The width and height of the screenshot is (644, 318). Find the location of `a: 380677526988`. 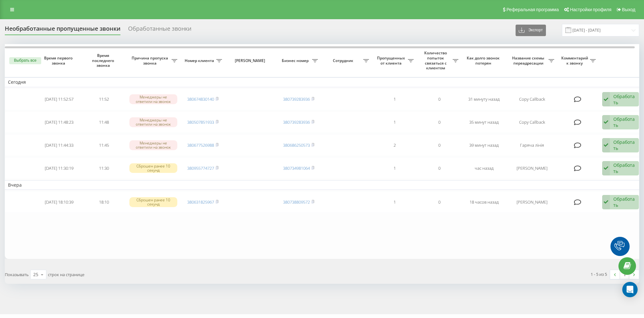

a: 380677526988 is located at coordinates (200, 145).